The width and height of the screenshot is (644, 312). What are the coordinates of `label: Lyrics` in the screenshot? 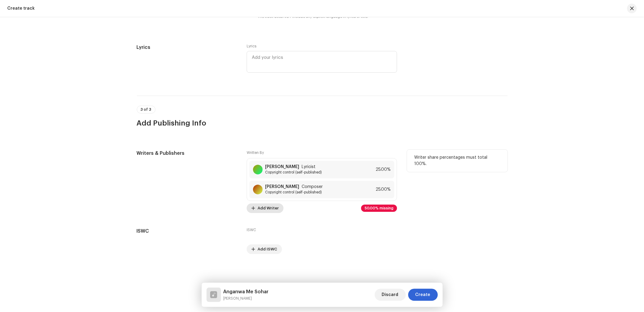 It's located at (251, 46).